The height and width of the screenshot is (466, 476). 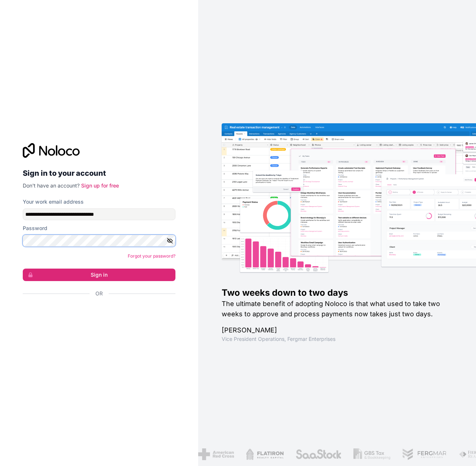 What do you see at coordinates (264, 454) in the screenshot?
I see `img: /assets/flatiron-C8eUkumj.png` at bounding box center [264, 454].